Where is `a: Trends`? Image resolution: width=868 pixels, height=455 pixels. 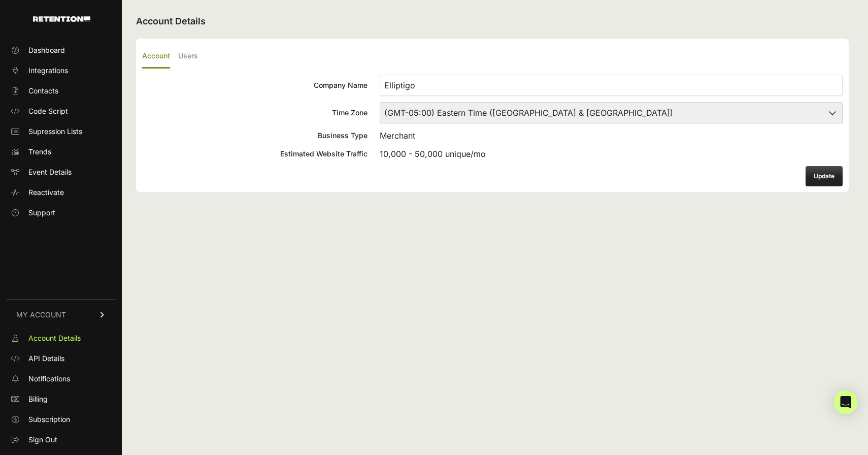 a: Trends is located at coordinates (61, 152).